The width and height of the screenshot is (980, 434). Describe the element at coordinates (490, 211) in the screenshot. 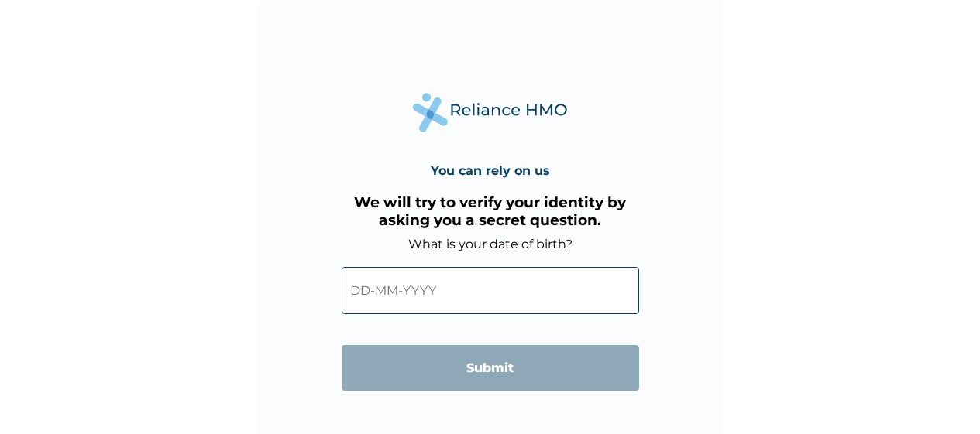

I see `h3: We will try to verify your identity by asking you a secret question.` at that location.